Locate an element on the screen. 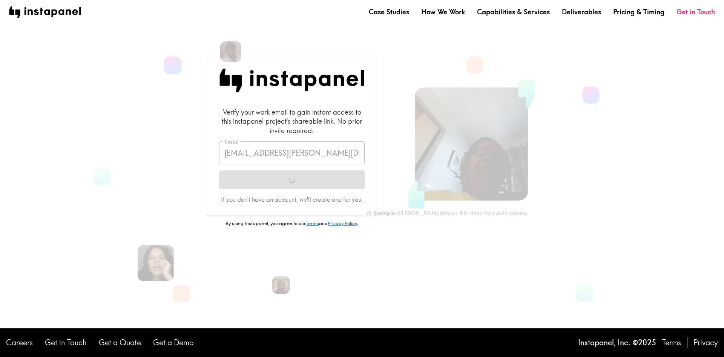  img: Venita is located at coordinates (231, 52).